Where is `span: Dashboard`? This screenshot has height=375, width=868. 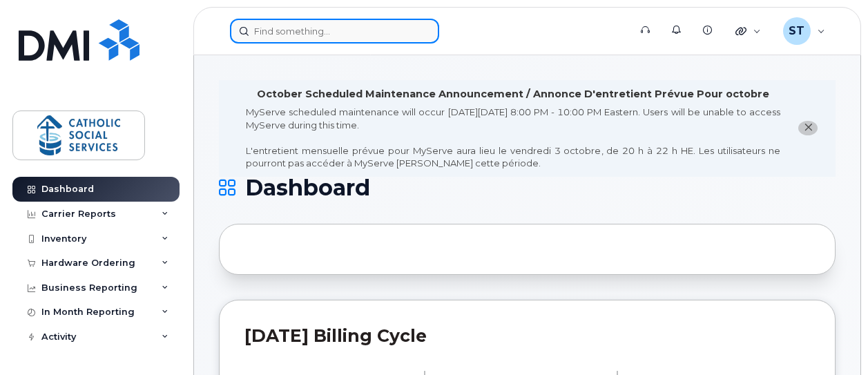 span: Dashboard is located at coordinates (308, 188).